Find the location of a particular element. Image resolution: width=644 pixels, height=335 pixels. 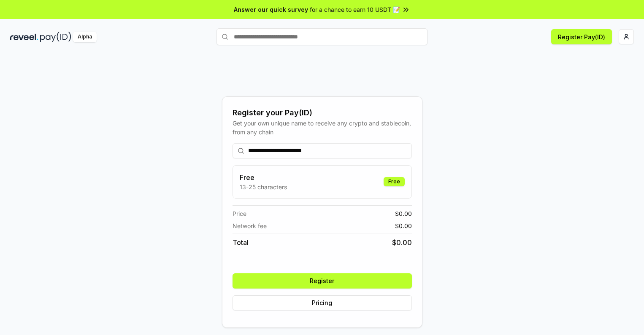

h3: Free is located at coordinates (263, 178).